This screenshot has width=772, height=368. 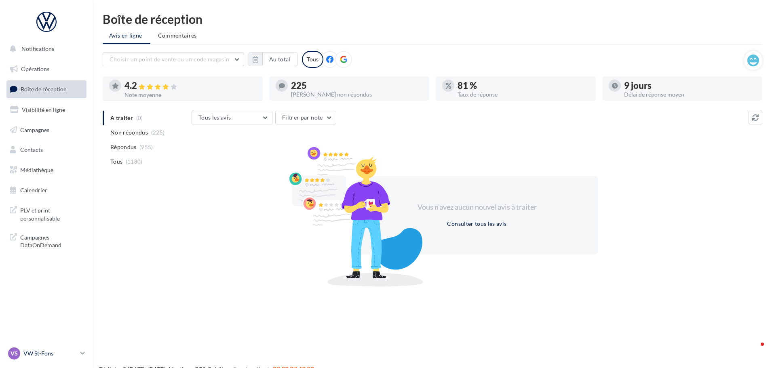 I want to click on span: (225), so click(x=158, y=133).